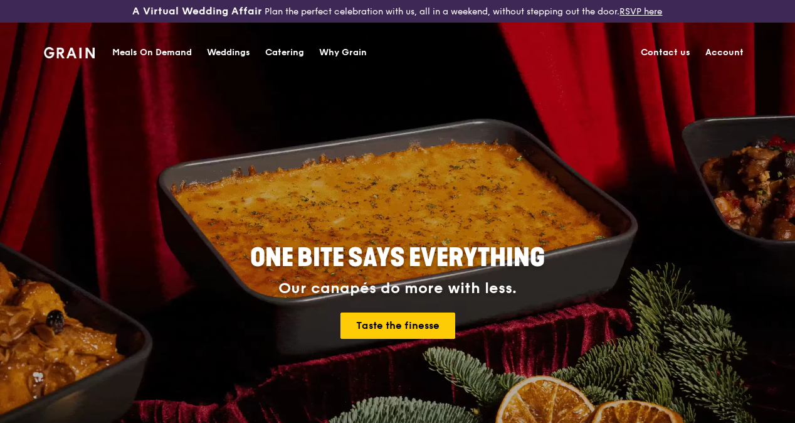 The image size is (795, 423). I want to click on div: Meals On Demand, so click(152, 53).